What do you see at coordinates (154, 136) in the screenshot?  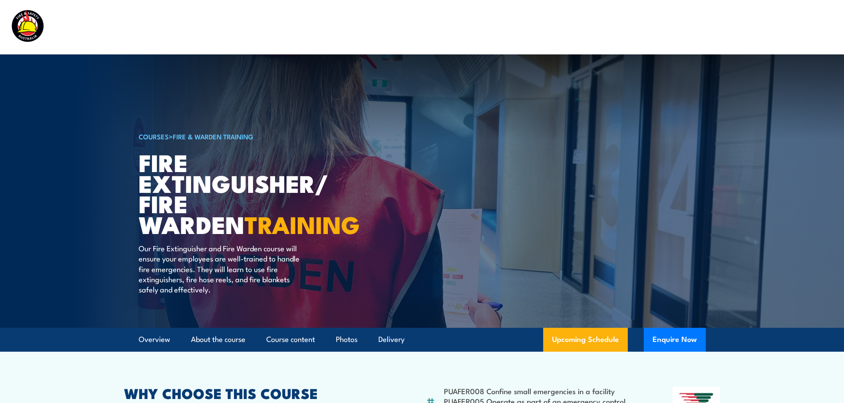 I see `a: COURSES` at bounding box center [154, 136].